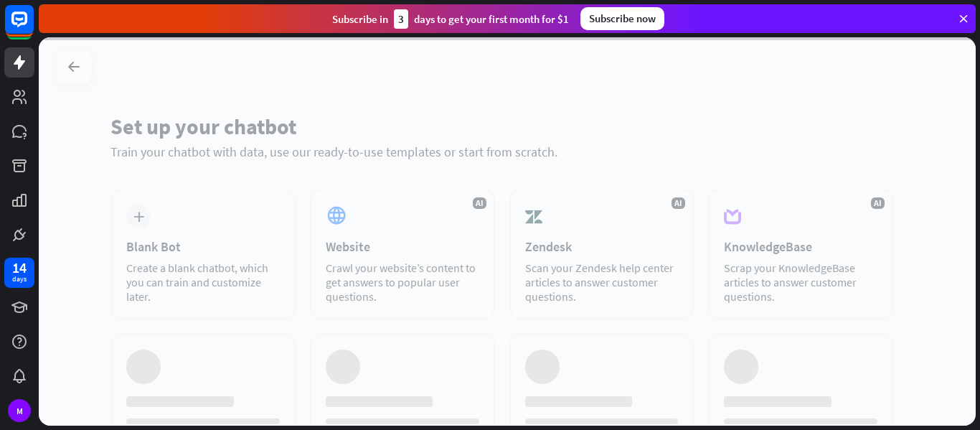 This screenshot has width=980, height=430. Describe the element at coordinates (622, 19) in the screenshot. I see `div: Subscribe now` at that location.